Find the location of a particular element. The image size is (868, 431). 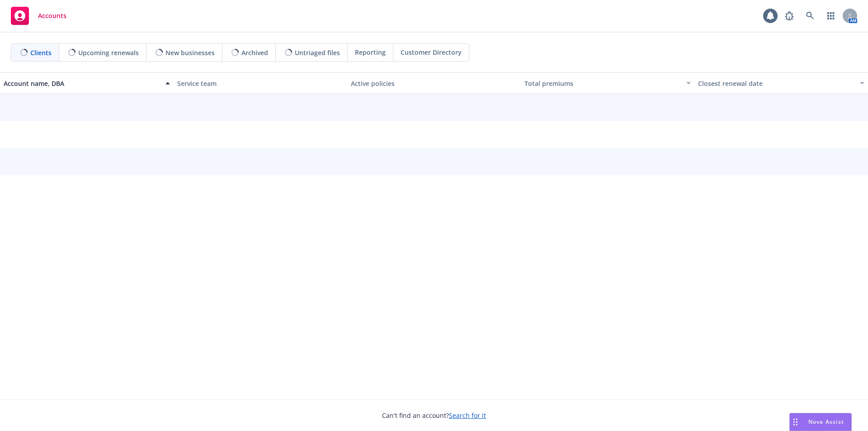

div: Service team is located at coordinates (260, 83).